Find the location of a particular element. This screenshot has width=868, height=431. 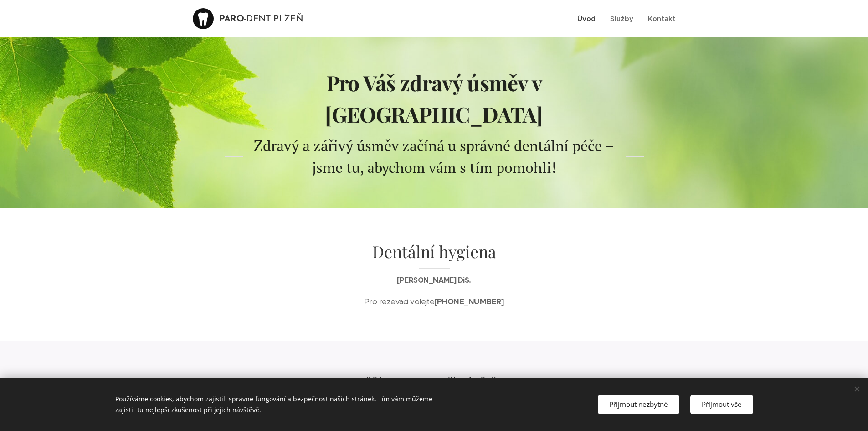

button: Přijmout nezbytné is located at coordinates (638, 404).